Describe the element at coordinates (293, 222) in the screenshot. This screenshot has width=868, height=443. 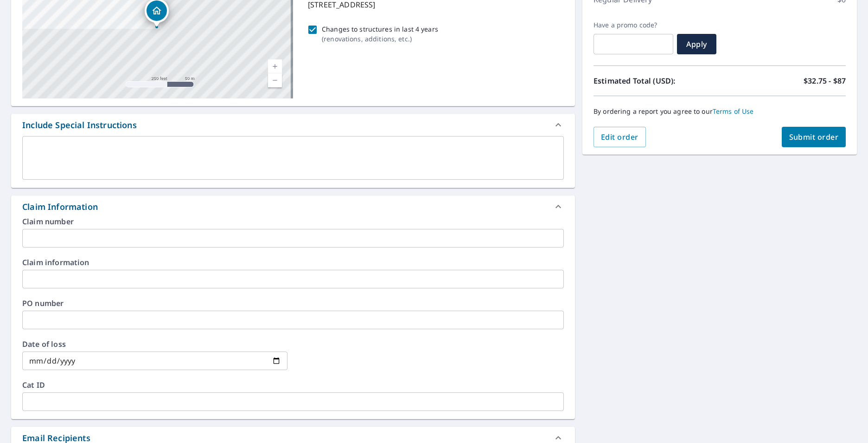
I see `label: Claim number` at that location.